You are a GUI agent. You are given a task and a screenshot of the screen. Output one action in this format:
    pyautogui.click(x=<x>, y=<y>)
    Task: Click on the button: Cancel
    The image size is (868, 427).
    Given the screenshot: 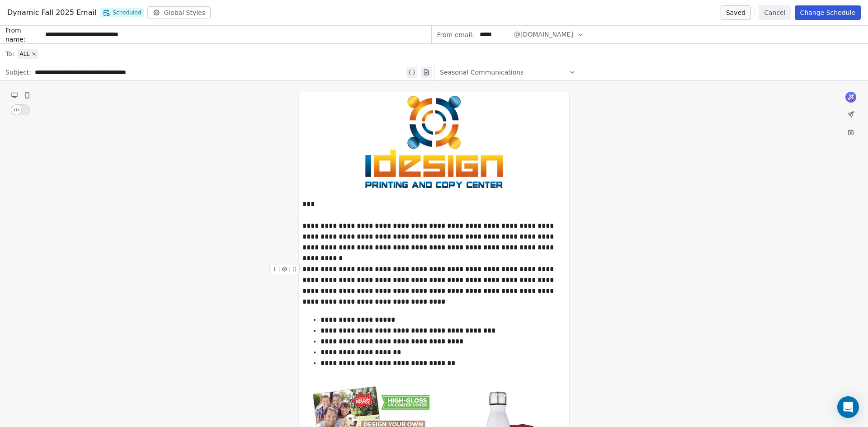 What is the action you would take?
    pyautogui.click(x=774, y=13)
    